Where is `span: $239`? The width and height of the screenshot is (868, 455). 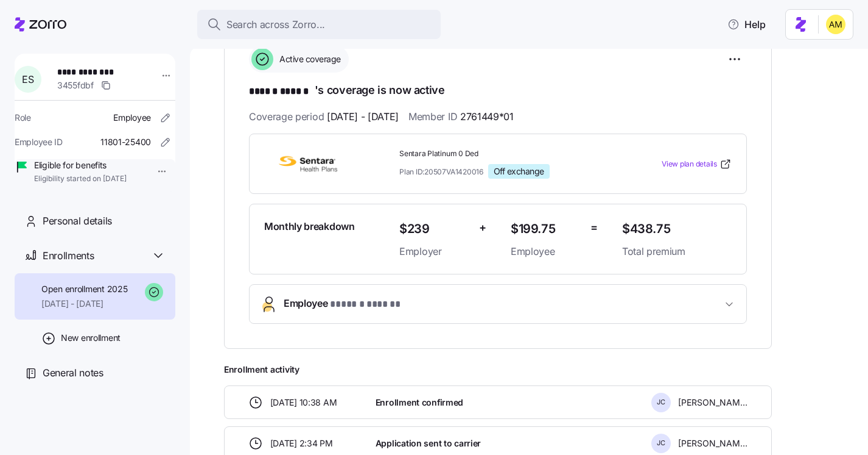 span: $239 is located at coordinates (434, 228).